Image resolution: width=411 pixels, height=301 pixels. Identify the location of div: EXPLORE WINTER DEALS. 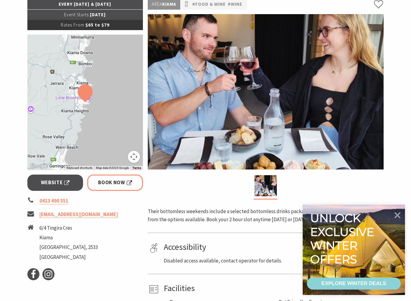
(353, 283).